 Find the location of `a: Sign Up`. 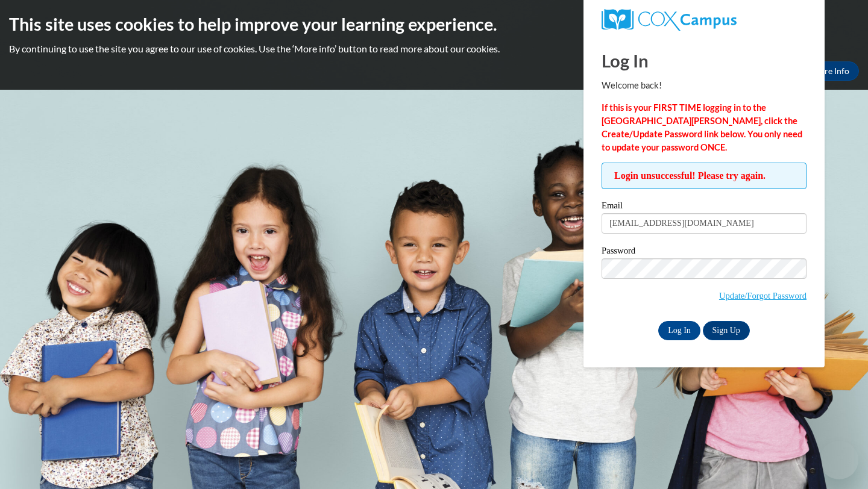

a: Sign Up is located at coordinates (726, 331).